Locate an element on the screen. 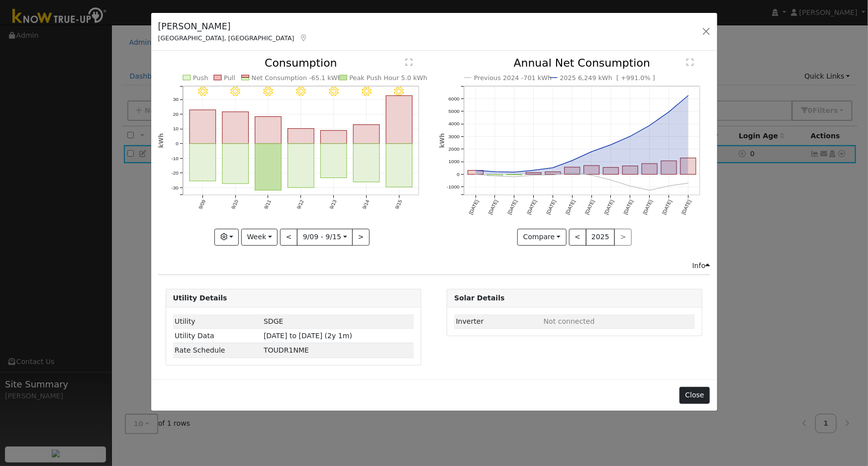 The image size is (868, 466). text: Consumption is located at coordinates (301, 62).